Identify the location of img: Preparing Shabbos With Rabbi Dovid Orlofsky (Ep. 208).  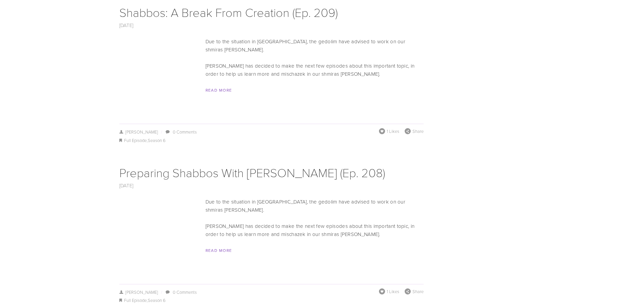
(157, 235).